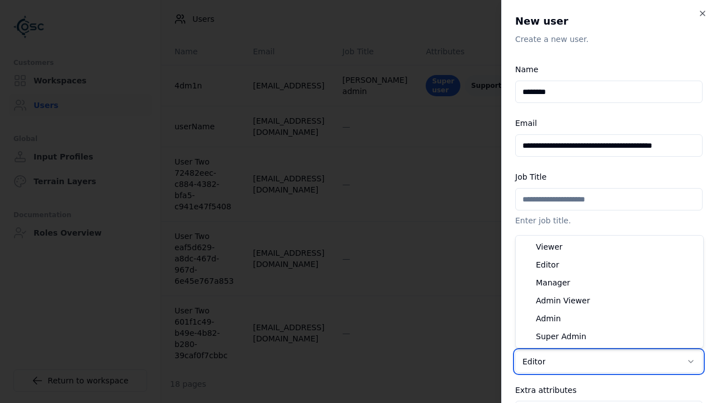 The image size is (716, 403). What do you see at coordinates (561, 336) in the screenshot?
I see `span: Super Admin` at bounding box center [561, 336].